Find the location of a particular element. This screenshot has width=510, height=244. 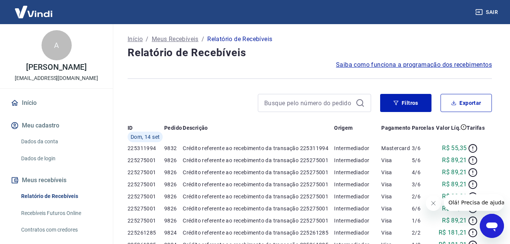

a: Contratos com credores is located at coordinates (61, 230).